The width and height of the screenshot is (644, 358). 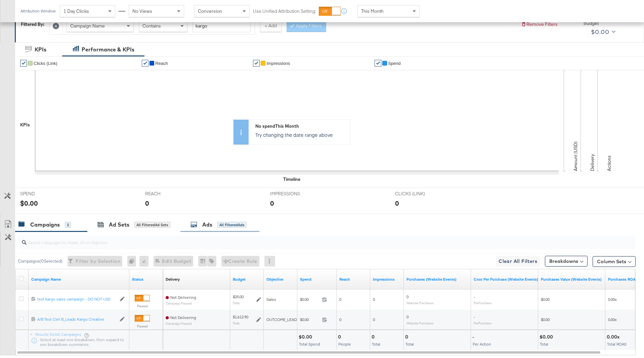 I want to click on div: Filtered By:, so click(x=33, y=24).